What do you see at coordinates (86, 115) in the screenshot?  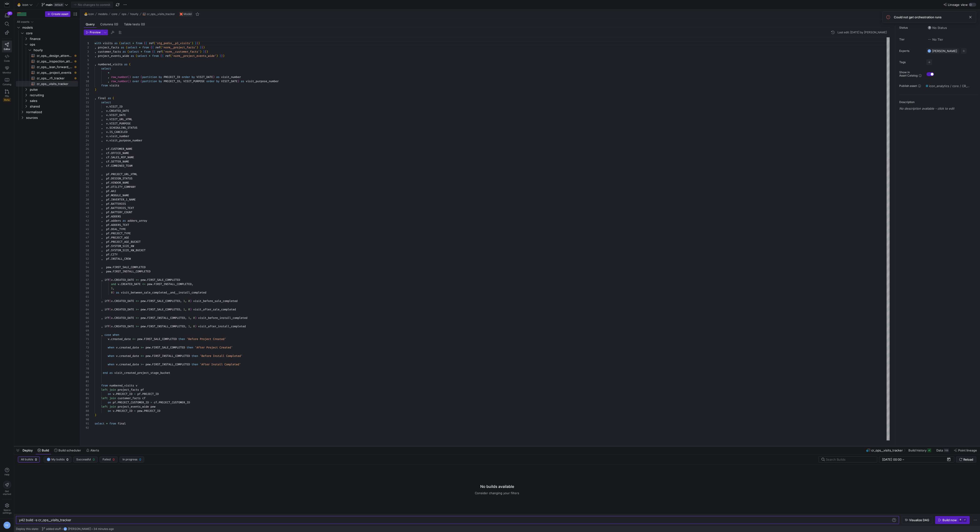 I see `div: 18` at bounding box center [86, 115].